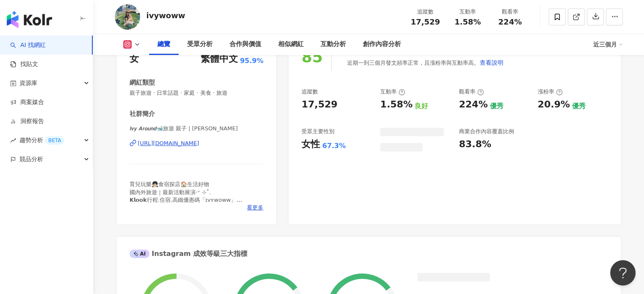 The height and width of the screenshot is (294, 644). What do you see at coordinates (426, 63) in the screenshot?
I see `div: 近期一到三個月發文頻率正常，且漲粉率與互動率高。` at bounding box center [426, 63].